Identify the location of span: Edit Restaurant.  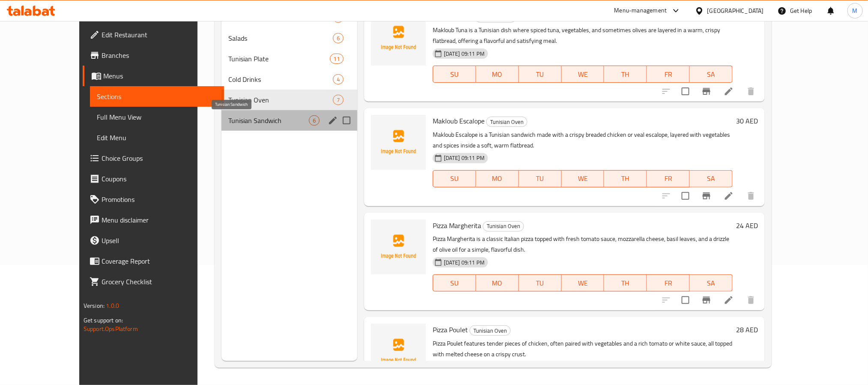
(159, 35).